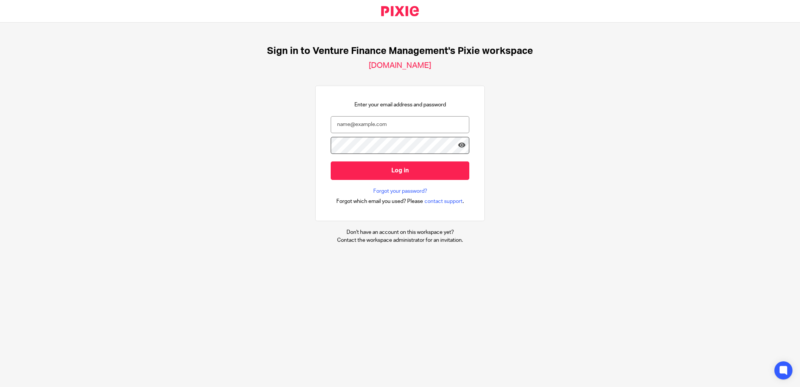  Describe the element at coordinates (400, 240) in the screenshot. I see `p: Contact the workspace administrator for an invitation.` at that location.